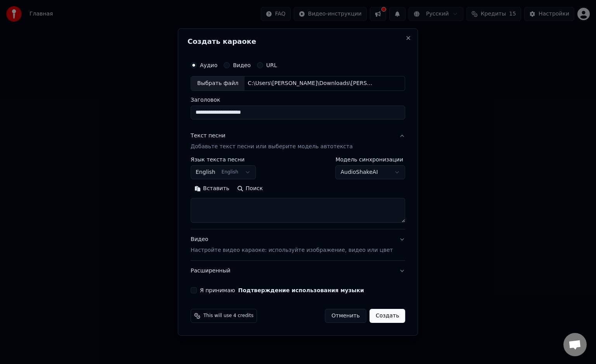 The width and height of the screenshot is (596, 364). Describe the element at coordinates (370, 159) in the screenshot. I see `label: Модель синхронизации` at that location.